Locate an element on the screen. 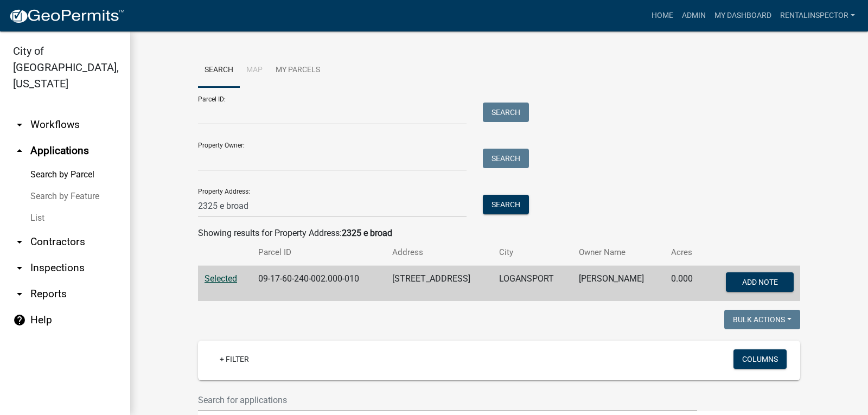 This screenshot has width=868, height=415. a: Home is located at coordinates (662, 16).